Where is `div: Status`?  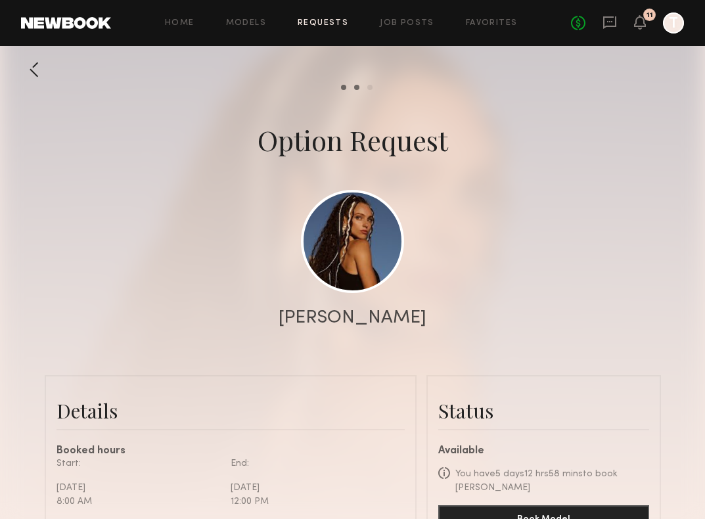
div: Status is located at coordinates (543, 411).